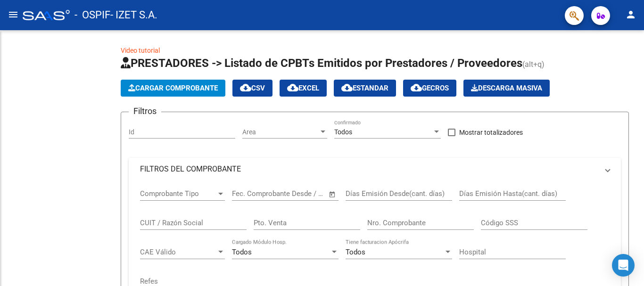 The height and width of the screenshot is (286, 644). Describe the element at coordinates (302, 194) in the screenshot. I see `input: Fecha fin` at that location.